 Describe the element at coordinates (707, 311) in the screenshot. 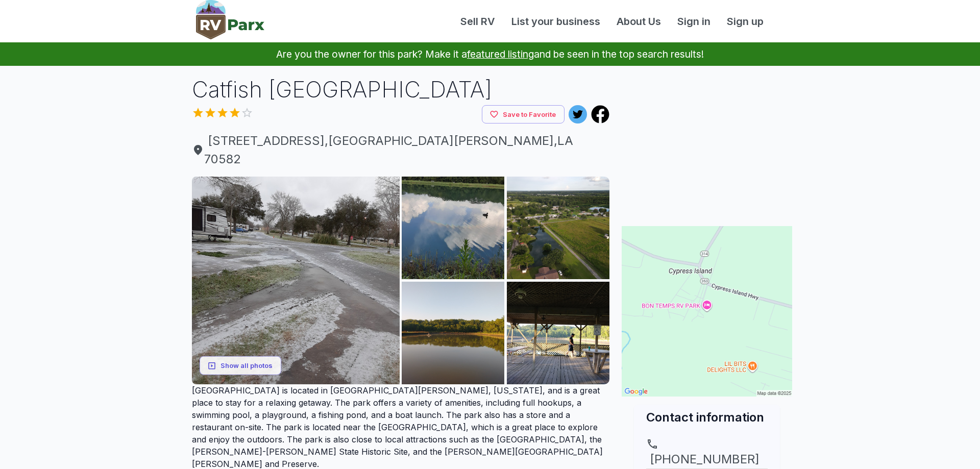

I see `img: Map for Catfish Heaven RV Park` at that location.